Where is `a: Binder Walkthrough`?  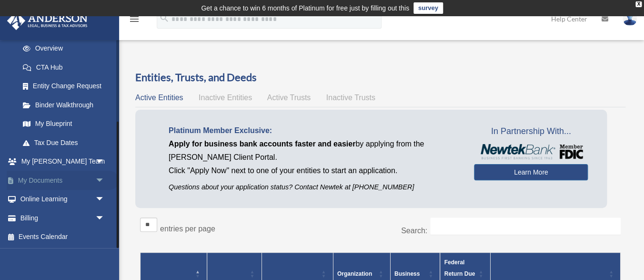 a: Binder Walkthrough is located at coordinates (64, 105).